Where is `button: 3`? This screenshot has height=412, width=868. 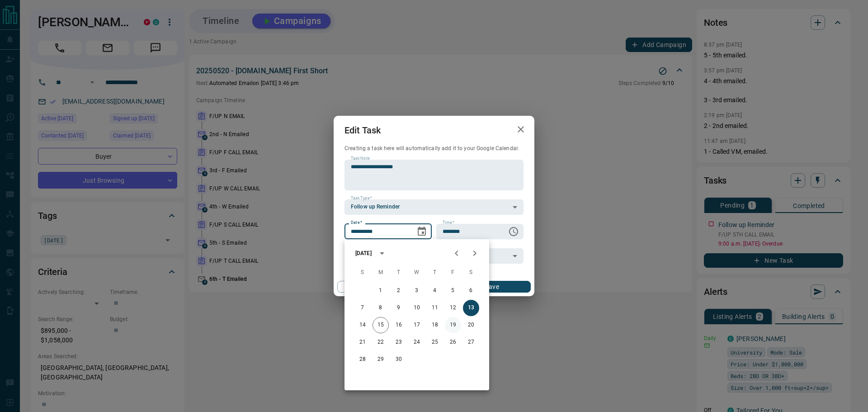 button: 3 is located at coordinates (417, 291).